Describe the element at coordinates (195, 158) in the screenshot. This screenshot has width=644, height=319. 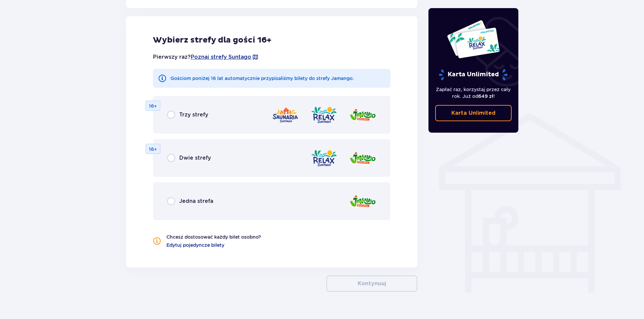
I see `p: Dwie strefy` at that location.